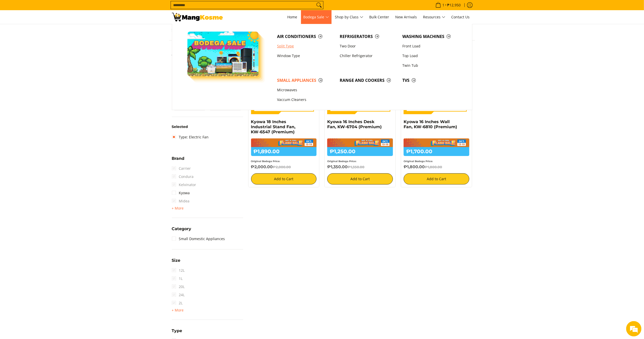 This screenshot has width=644, height=339. What do you see at coordinates (431, 46) in the screenshot?
I see `a: Front Load` at bounding box center [431, 46].